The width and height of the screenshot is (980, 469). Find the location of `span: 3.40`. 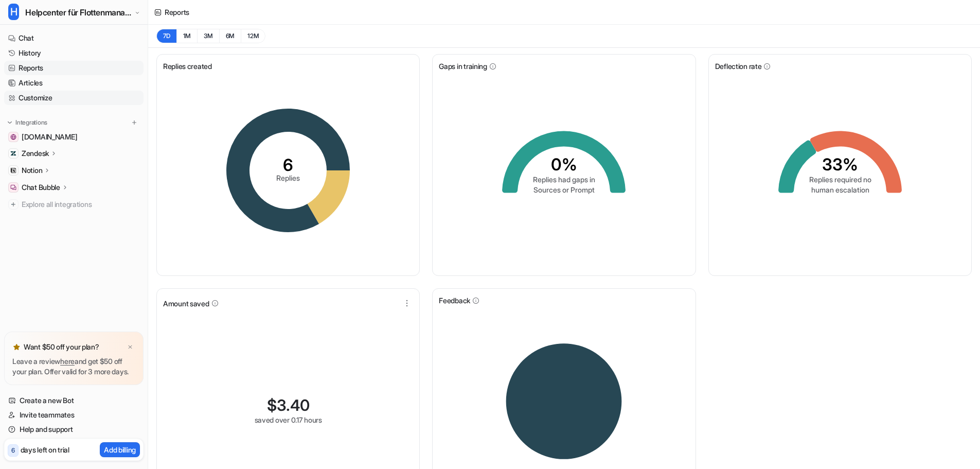

span: 3.40 is located at coordinates (293, 405).